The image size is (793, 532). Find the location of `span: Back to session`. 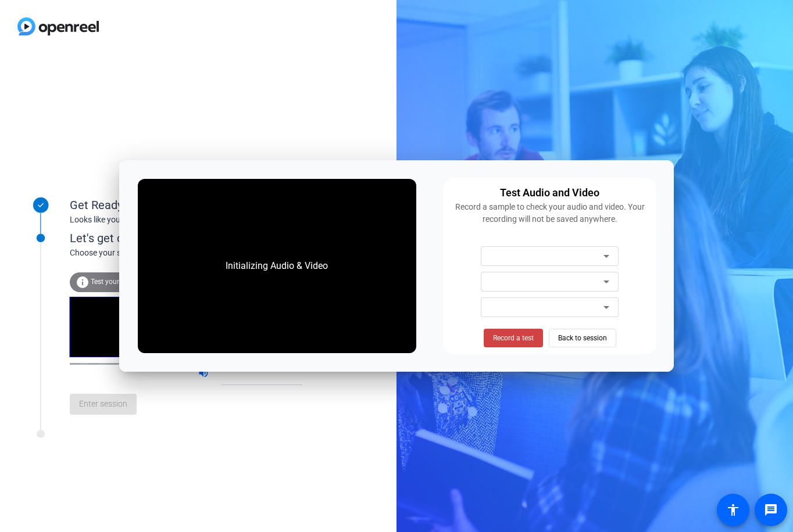

span: Back to session is located at coordinates (582, 338).